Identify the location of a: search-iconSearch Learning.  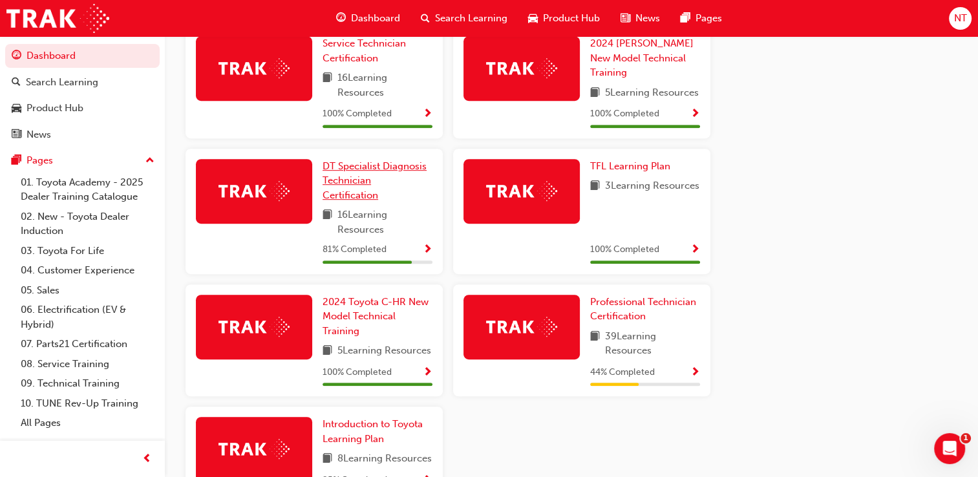
(464, 18).